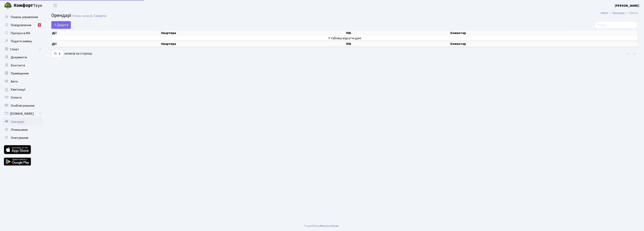 This screenshot has height=231, width=644. I want to click on span: Додати, so click(61, 25).